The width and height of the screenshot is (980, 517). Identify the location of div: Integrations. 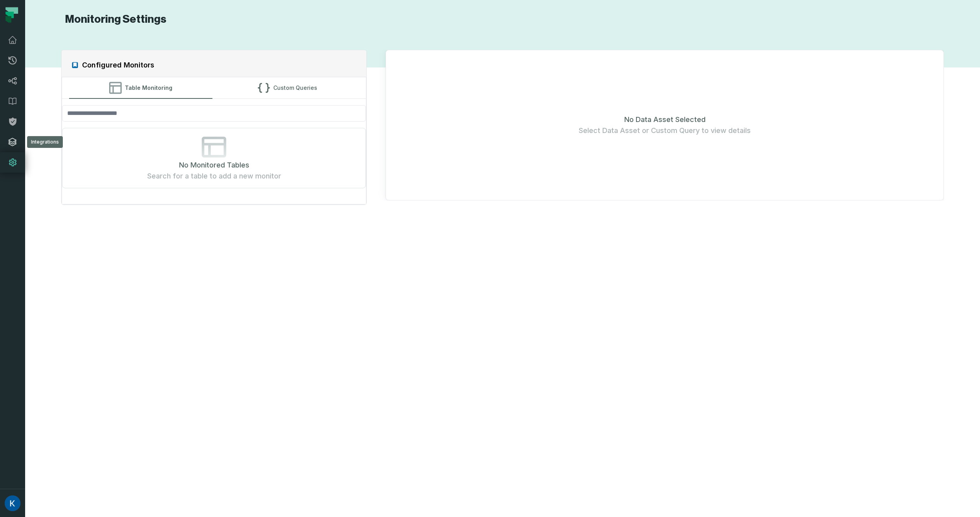
(45, 142).